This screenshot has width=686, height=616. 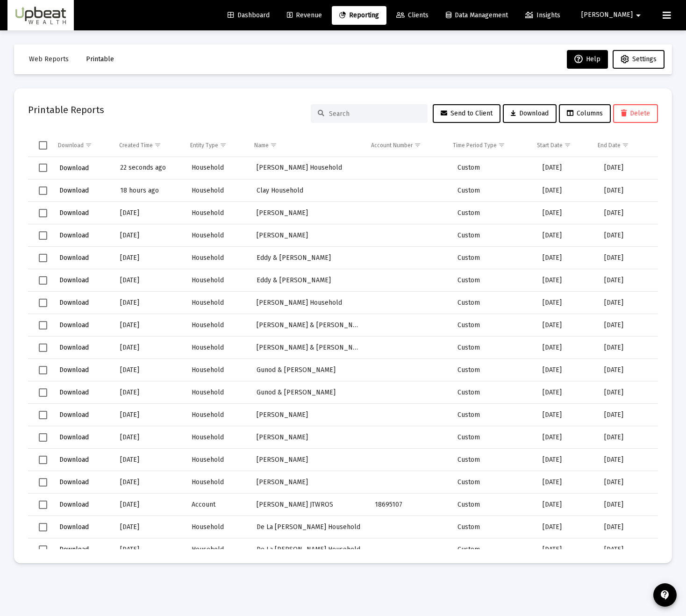 I want to click on a: Data Management, so click(x=477, y=15).